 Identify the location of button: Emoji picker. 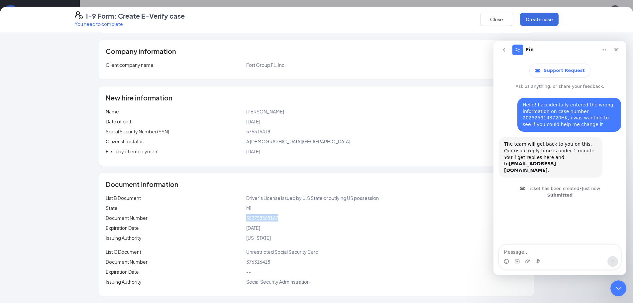
(13, 220).